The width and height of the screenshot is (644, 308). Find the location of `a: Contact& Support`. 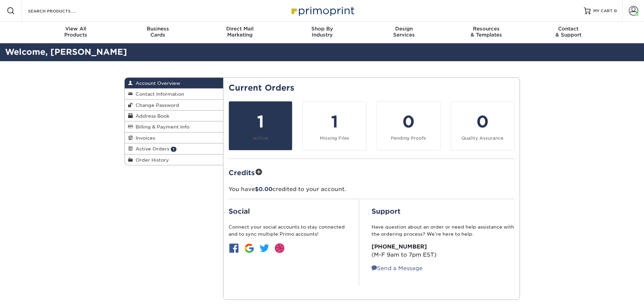

a: Contact& Support is located at coordinates (568, 32).